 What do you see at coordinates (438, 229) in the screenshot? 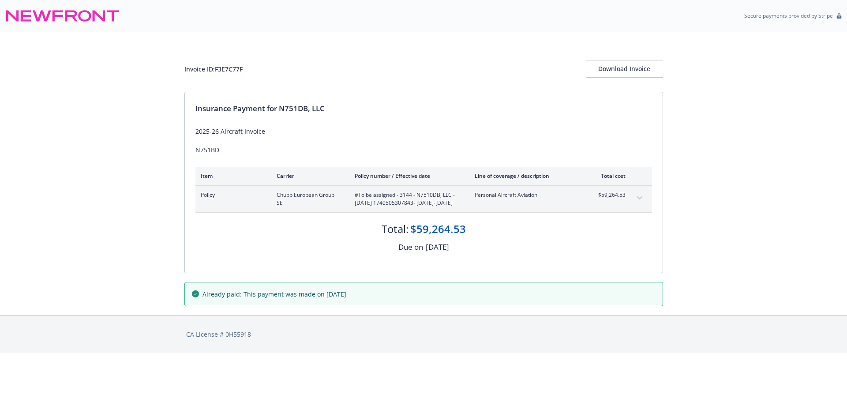
I see `div: $59,264.53` at bounding box center [438, 229].